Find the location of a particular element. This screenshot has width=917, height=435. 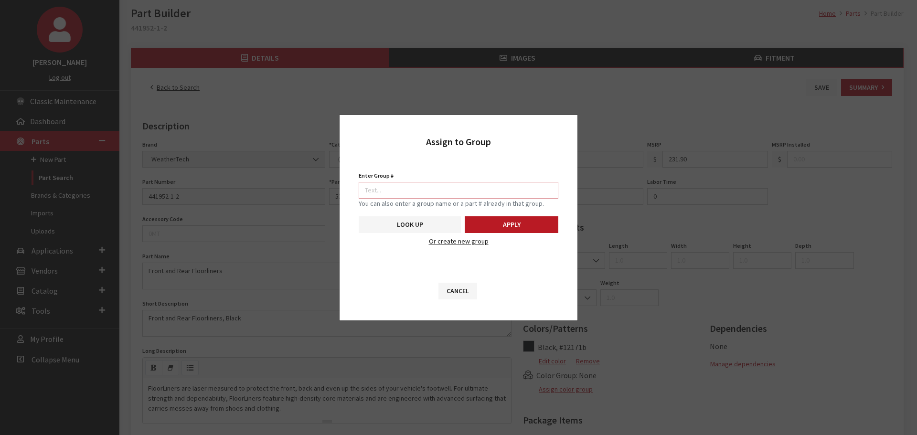

button: Or create new group is located at coordinates (458, 241).